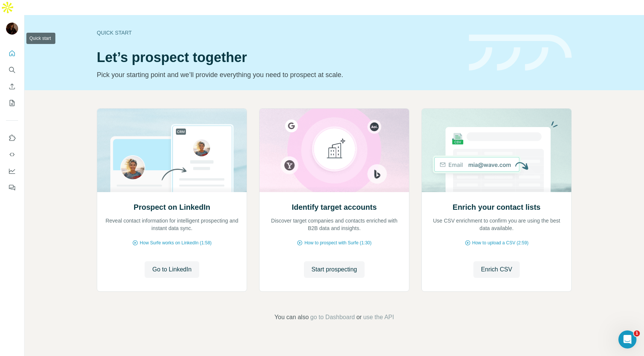 The image size is (644, 356). What do you see at coordinates (12, 171) in the screenshot?
I see `button: Dashboard` at bounding box center [12, 171].